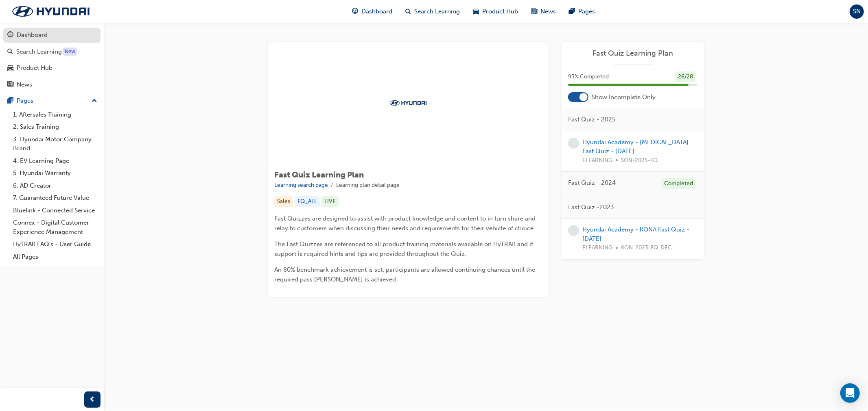  I want to click on span: Product Hub, so click(500, 11).